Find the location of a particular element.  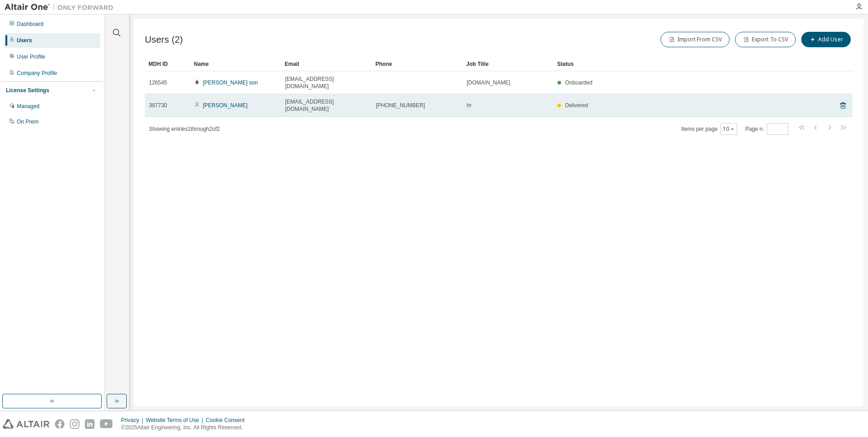

div: Job Title is located at coordinates (508, 64).